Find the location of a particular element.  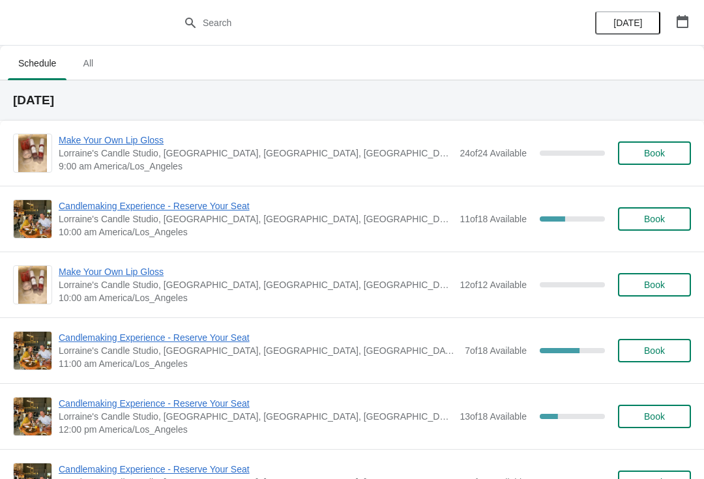

span: 13 of 18 Available is located at coordinates (493, 417).